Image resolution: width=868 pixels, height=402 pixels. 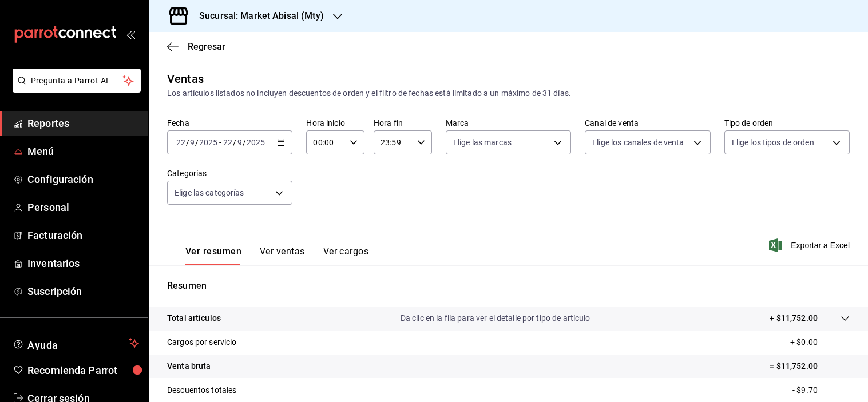 I want to click on span: Regresar, so click(x=207, y=46).